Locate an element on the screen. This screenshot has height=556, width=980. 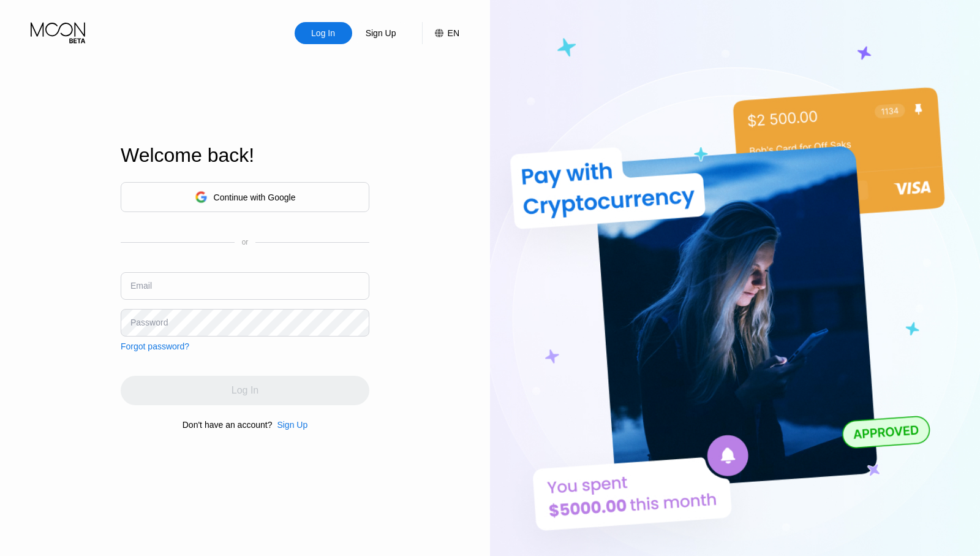
div: Welcome back! is located at coordinates (245, 155).